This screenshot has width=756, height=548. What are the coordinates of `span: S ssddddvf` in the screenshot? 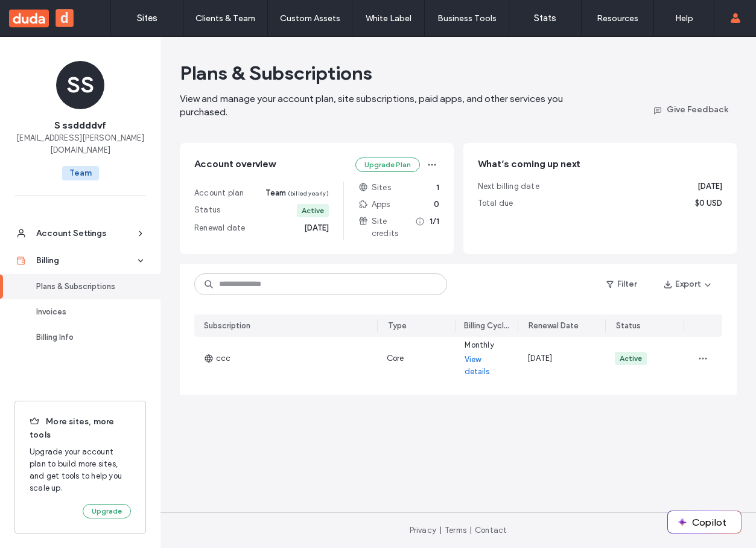 It's located at (80, 126).